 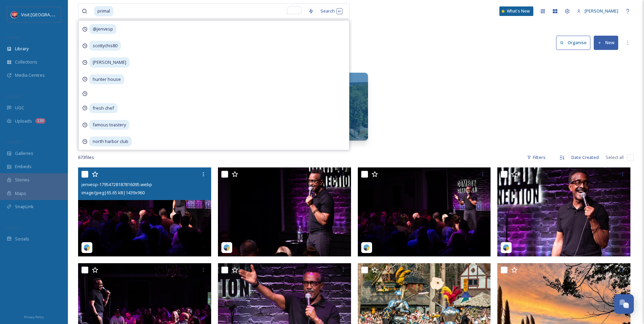 I want to click on span: north harbor club, so click(x=110, y=141).